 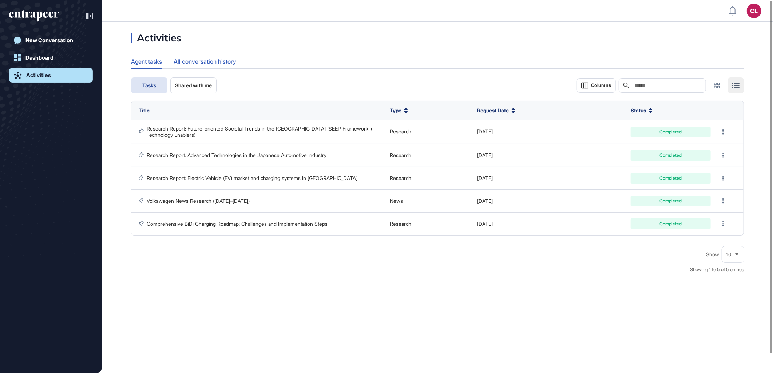 What do you see at coordinates (51, 58) in the screenshot?
I see `a: Dashboard` at bounding box center [51, 58].